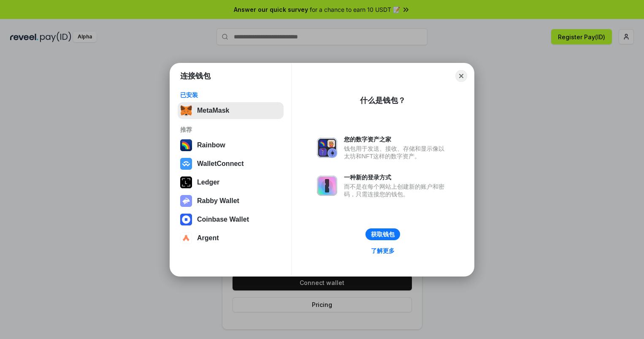 The height and width of the screenshot is (339, 644). Describe the element at coordinates (186, 182) in the screenshot. I see `img: svg+xml,%3Csvg%20xmlns%3D%22http%3A%2F%2Fwww.w3.org%2F2000%2Fsvg%22%20width%3D%2228%22%20height%3...` at that location.